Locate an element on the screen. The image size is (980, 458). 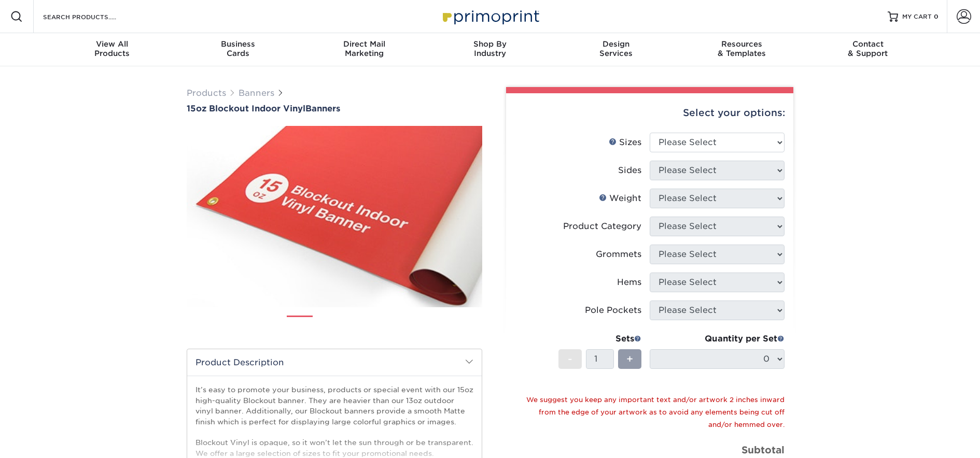
span: Contact is located at coordinates (868, 44).